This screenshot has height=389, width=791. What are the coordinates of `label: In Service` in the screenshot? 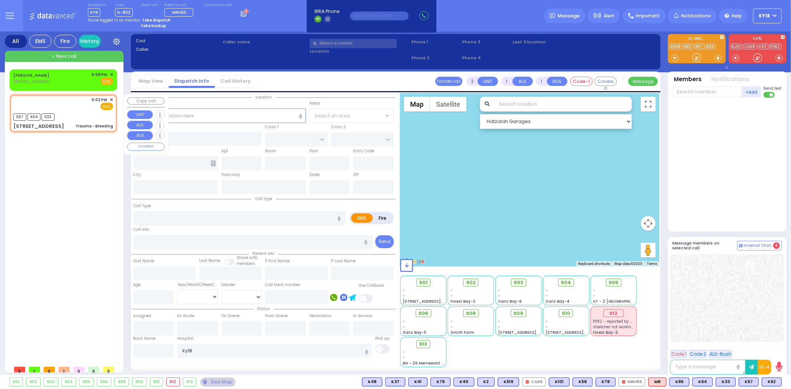 It's located at (362, 316).